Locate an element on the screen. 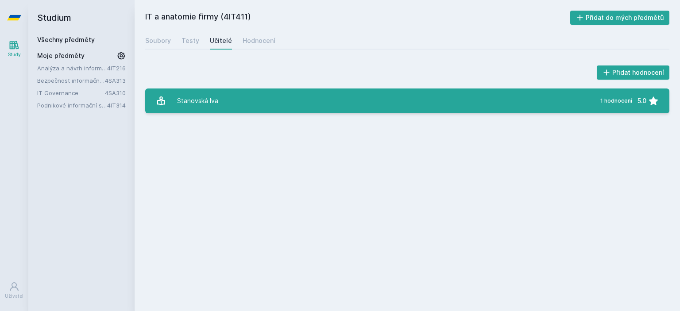 This screenshot has width=680, height=311. a: Testy is located at coordinates (190, 41).